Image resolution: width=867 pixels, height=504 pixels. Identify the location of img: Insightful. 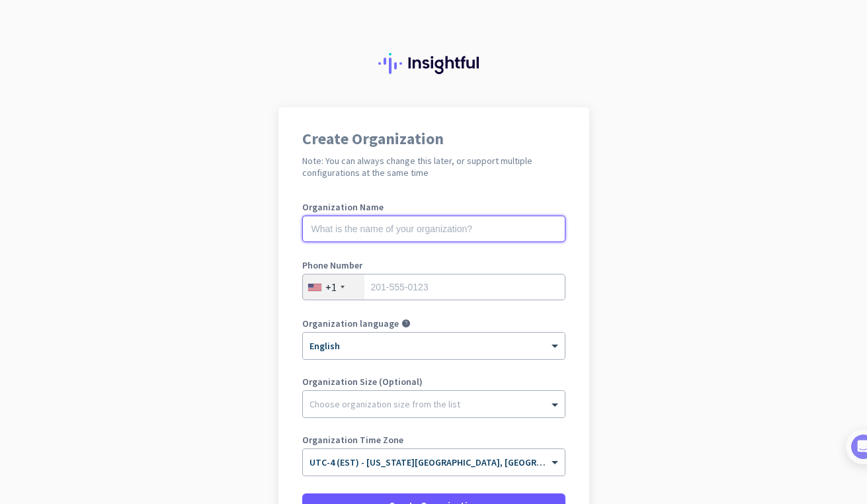
(434, 63).